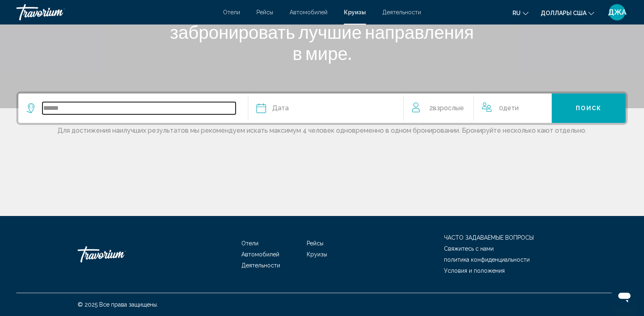  What do you see at coordinates (487, 260) in the screenshot?
I see `a: политика конфиденциальности` at bounding box center [487, 260].